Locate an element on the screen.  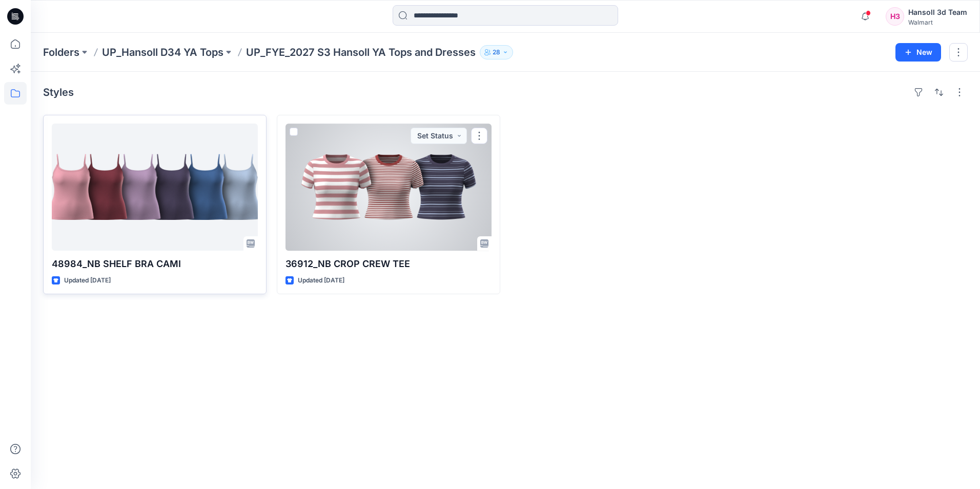
p: UP_FYE_2027 S3 Hansoll YA Tops and Dresses is located at coordinates (361, 52).